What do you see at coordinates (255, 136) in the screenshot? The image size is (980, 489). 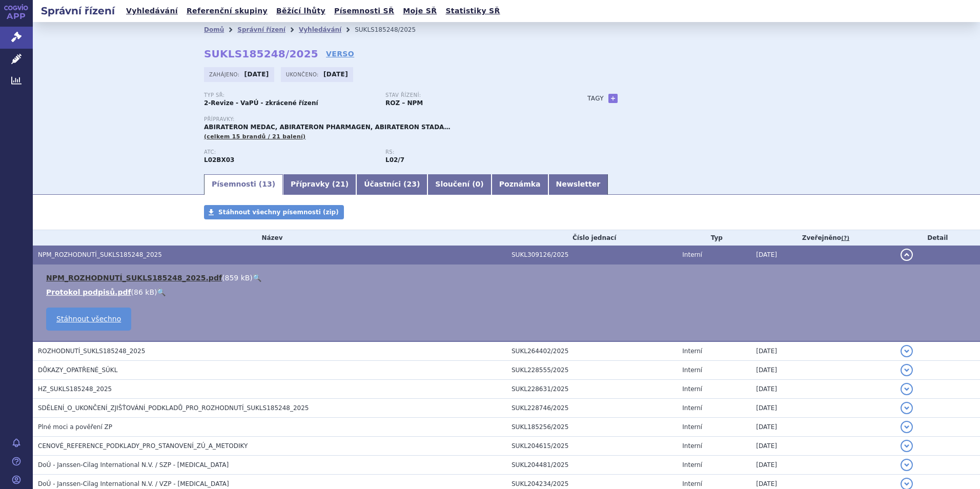 I see `span: (celkem 15 brandů / 21 balení)` at bounding box center [255, 136].